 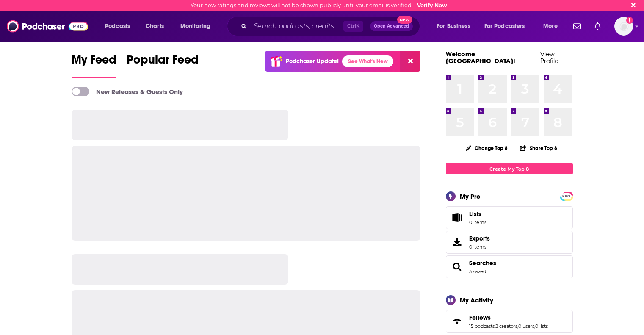 What do you see at coordinates (487, 148) in the screenshot?
I see `button: Change Top 8` at bounding box center [487, 148].